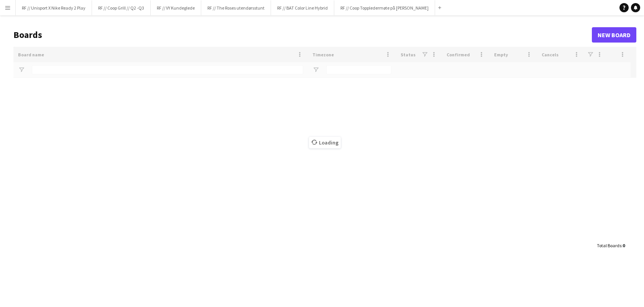  What do you see at coordinates (303, 35) in the screenshot?
I see `h1: Boards` at bounding box center [303, 35].